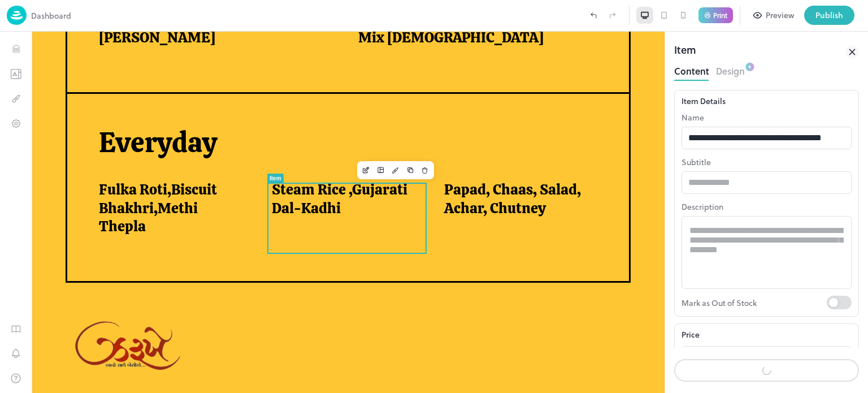  What do you see at coordinates (485, 167) in the screenshot?
I see `span: Papad, Chaas, Salad, Achar, Chutney` at bounding box center [485, 167].